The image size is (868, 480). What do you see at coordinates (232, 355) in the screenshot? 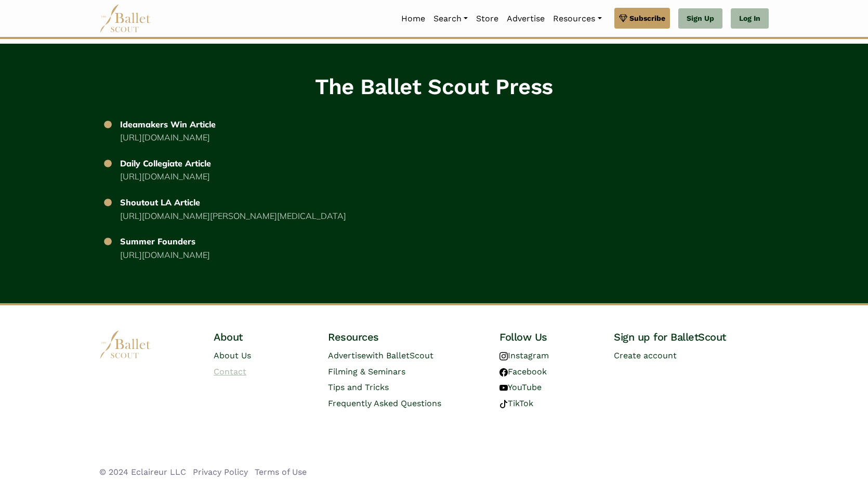
I see `a: About Us` at bounding box center [232, 355].